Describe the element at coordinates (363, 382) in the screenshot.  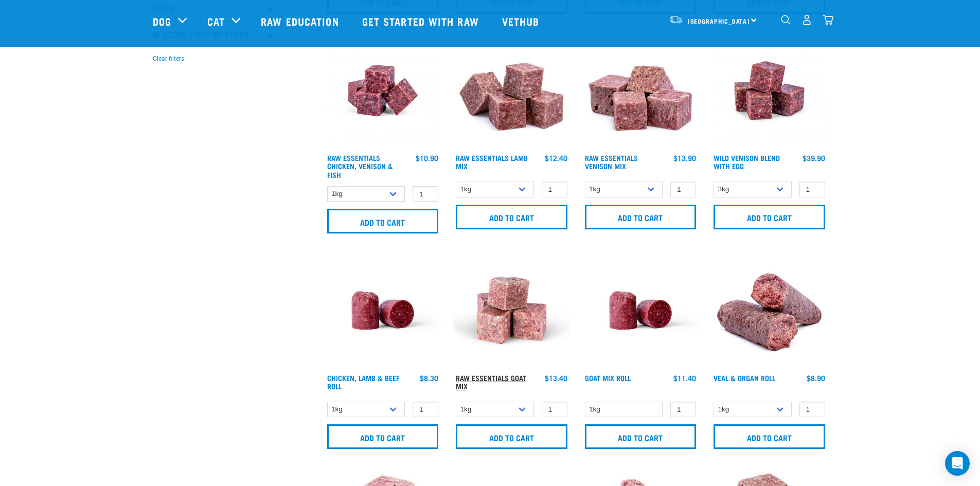
I see `a: Chicken, Lamb & Beef Roll` at that location.